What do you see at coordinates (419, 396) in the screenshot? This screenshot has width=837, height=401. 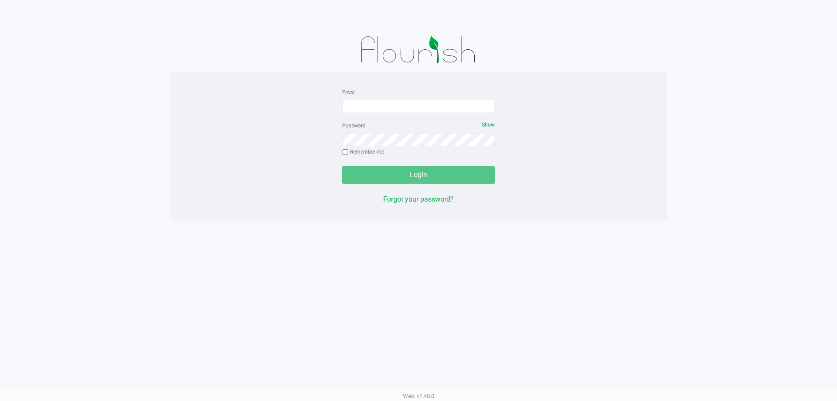 I see `span: Web: v1.40.0` at bounding box center [419, 396].